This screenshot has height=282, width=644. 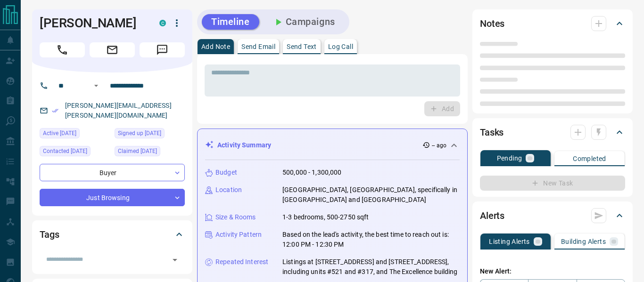 I want to click on div: Sat Aug 09 2025, so click(x=75, y=152).